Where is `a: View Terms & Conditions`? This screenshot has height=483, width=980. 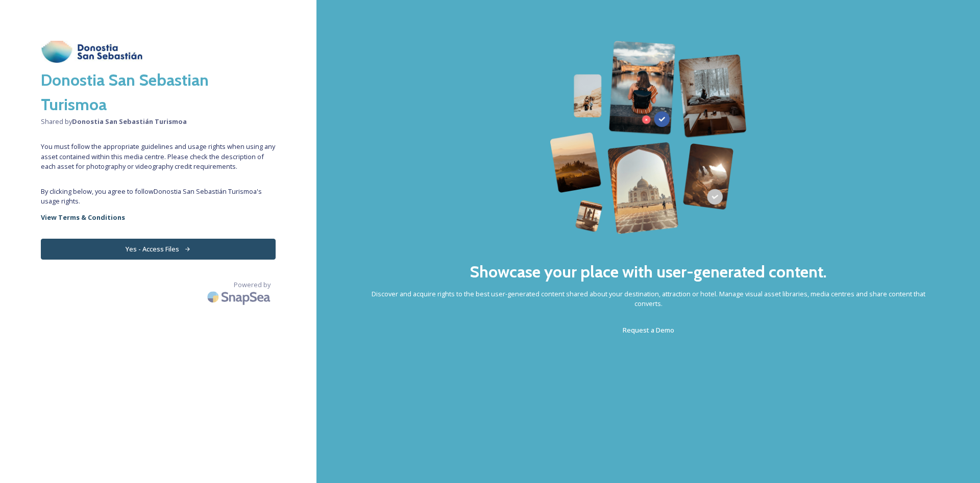
a: View Terms & Conditions is located at coordinates (159, 217).